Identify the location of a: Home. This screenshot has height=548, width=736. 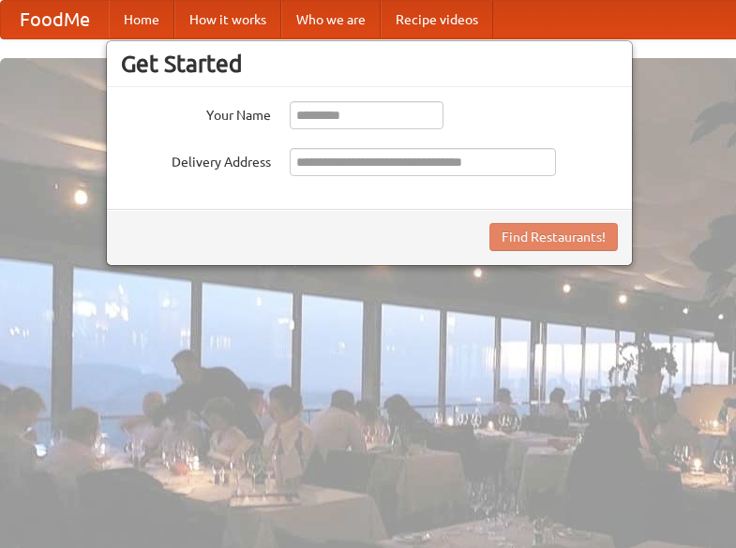
(141, 20).